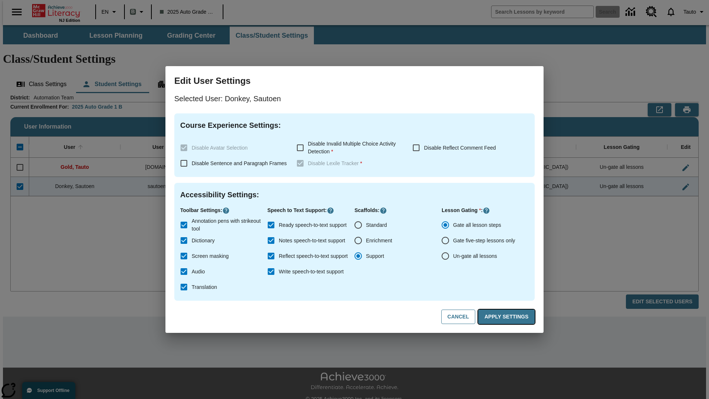  What do you see at coordinates (203, 240) in the screenshot?
I see `span: Dictionary` at bounding box center [203, 240].